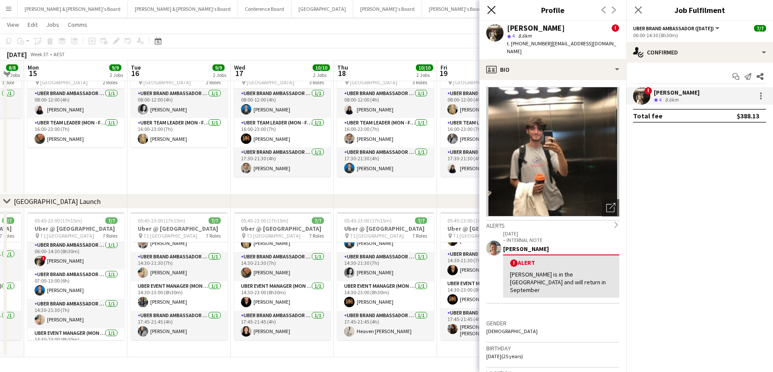 This screenshot has height=372, width=773. Describe the element at coordinates (699, 35) in the screenshot. I see `div: 06:00-14:30 (8h30m)` at that location.